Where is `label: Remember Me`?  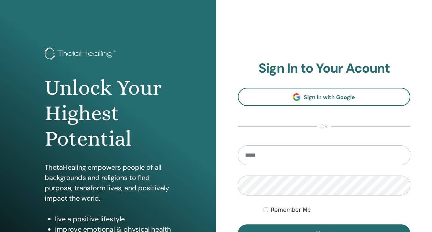 label: Remember Me is located at coordinates (291, 210).